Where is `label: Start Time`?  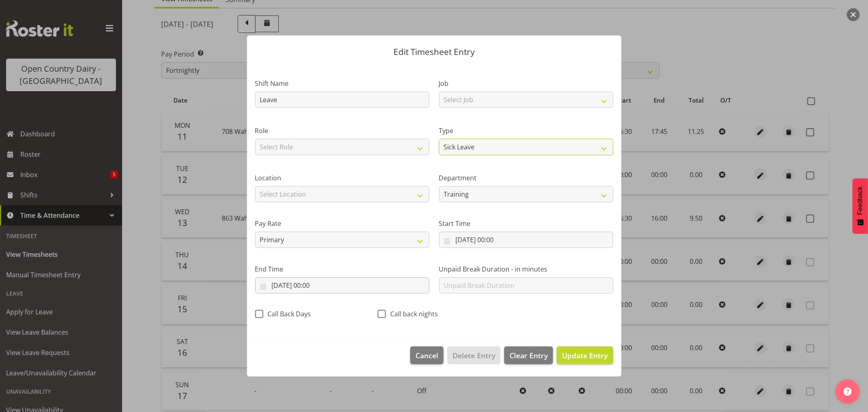
label: Start Time is located at coordinates (526, 223).